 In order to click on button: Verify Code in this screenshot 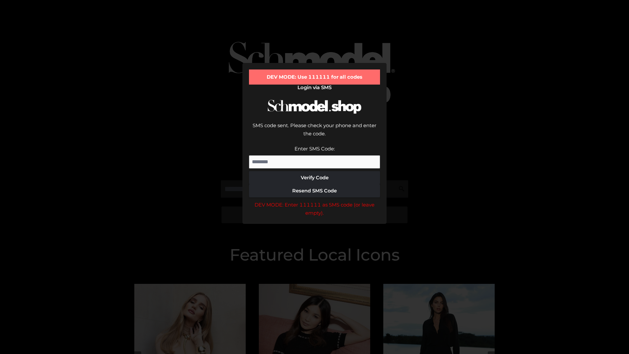, I will do `click(315, 178)`.